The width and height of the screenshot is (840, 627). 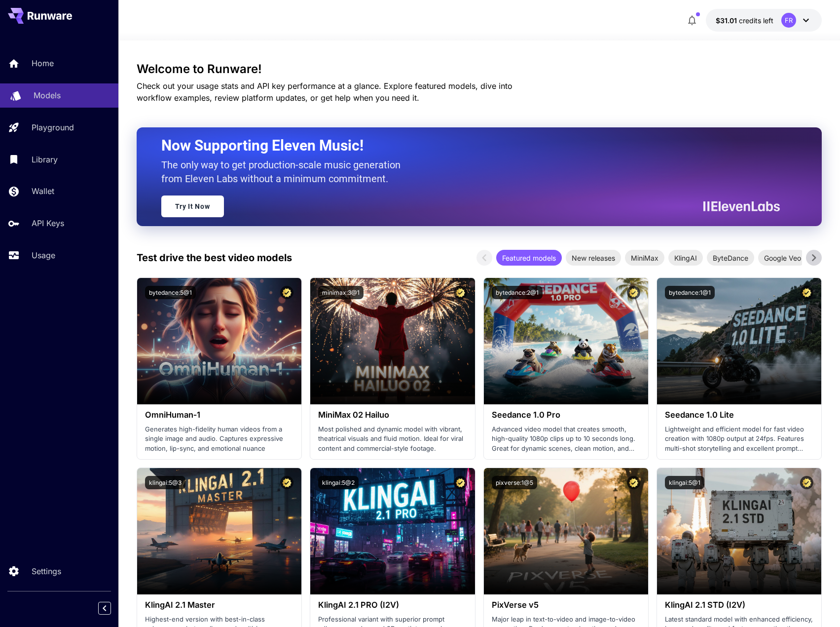 What do you see at coordinates (341, 292) in the screenshot?
I see `button: minimax:3@1` at bounding box center [341, 292].